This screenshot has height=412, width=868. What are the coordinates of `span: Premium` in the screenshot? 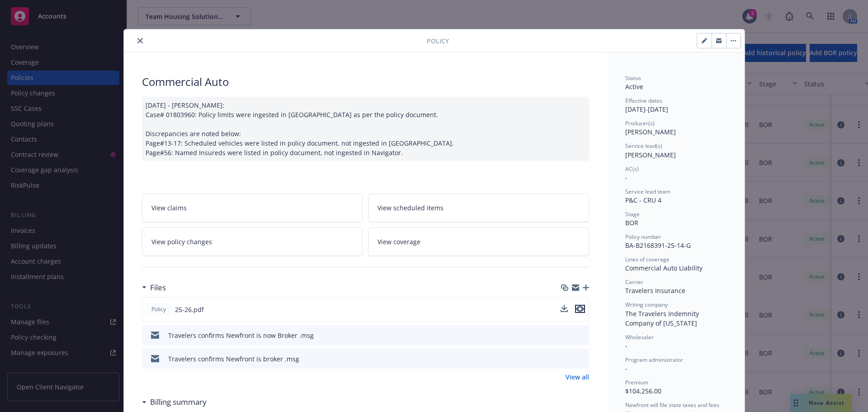 It's located at (637, 382).